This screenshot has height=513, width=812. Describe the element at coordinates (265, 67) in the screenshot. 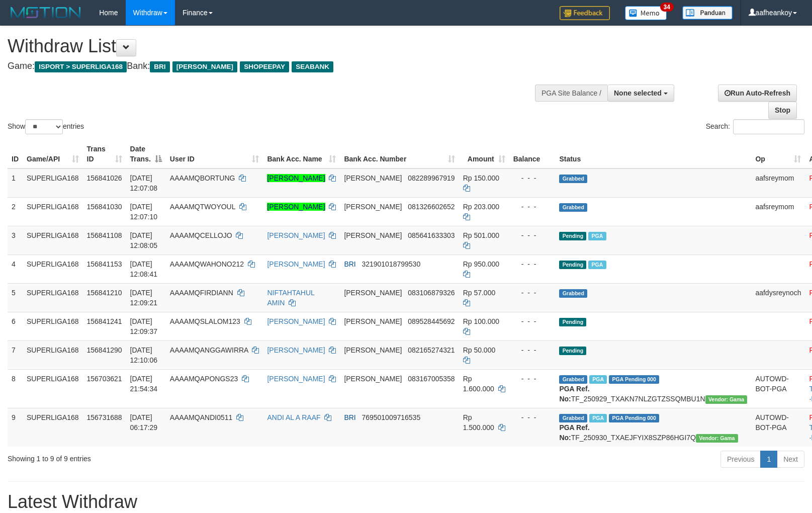

I see `span: SHOPEEPAY` at that location.